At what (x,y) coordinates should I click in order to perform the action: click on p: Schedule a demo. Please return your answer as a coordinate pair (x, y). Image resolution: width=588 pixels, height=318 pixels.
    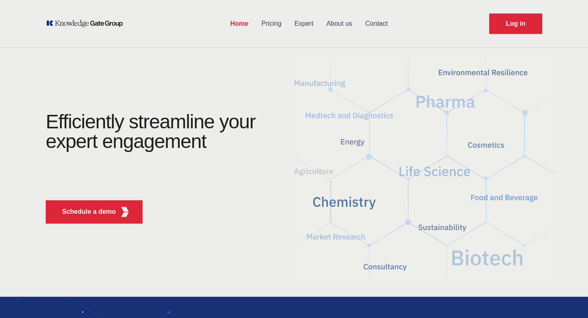
    Looking at the image, I should click on (89, 212).